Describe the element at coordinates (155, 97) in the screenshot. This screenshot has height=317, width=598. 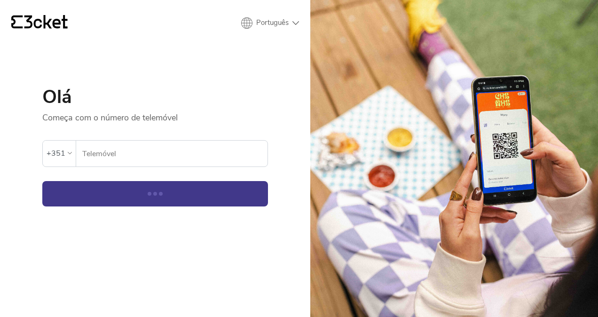
I see `h1: Olá` at that location.